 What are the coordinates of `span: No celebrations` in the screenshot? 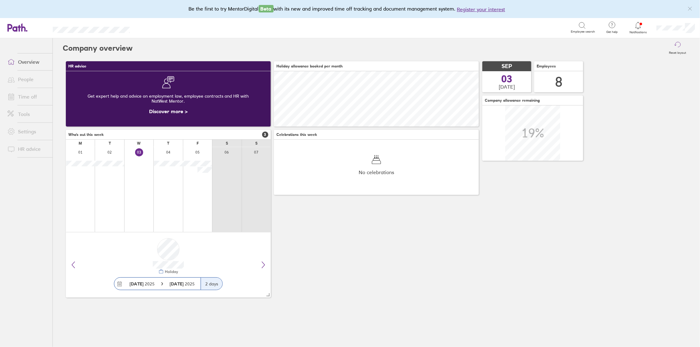 It's located at (377, 172).